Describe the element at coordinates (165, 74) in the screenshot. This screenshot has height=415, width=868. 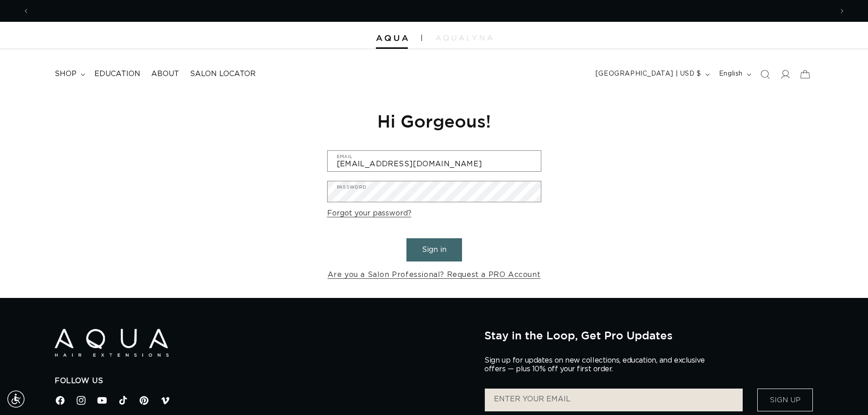
I see `a: About` at that location.